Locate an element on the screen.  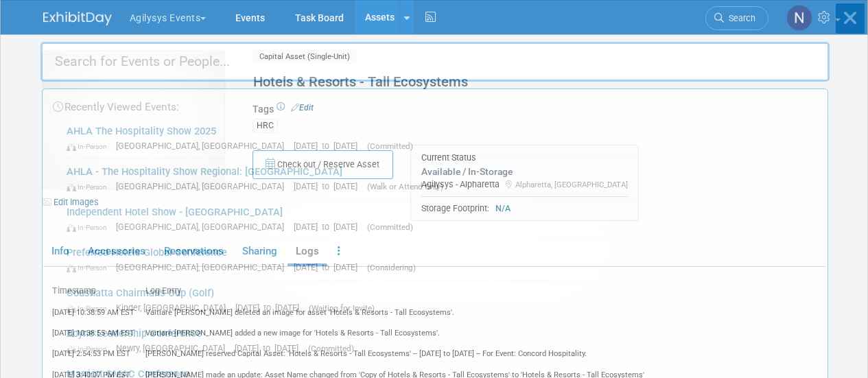
span: (Waiting for Invite) is located at coordinates (341, 308).